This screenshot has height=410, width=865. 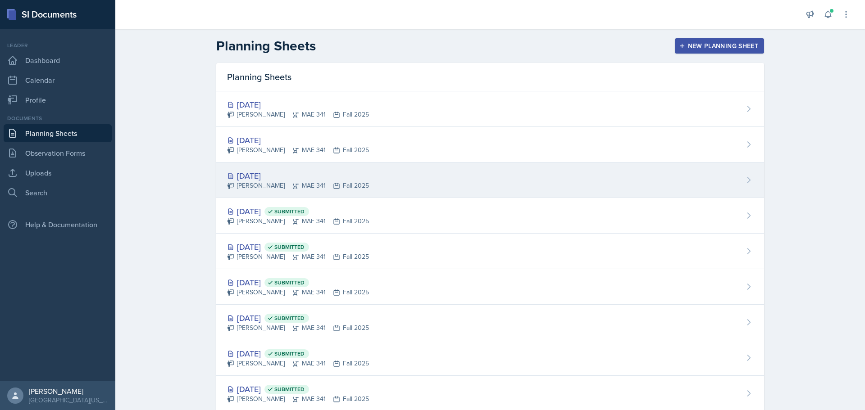 What do you see at coordinates (58, 133) in the screenshot?
I see `a: Planning Sheets` at bounding box center [58, 133].